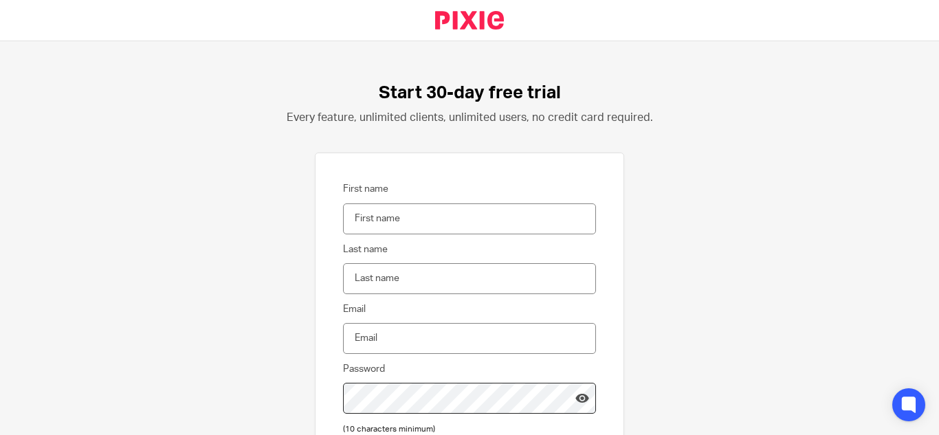  What do you see at coordinates (470, 219) in the screenshot?
I see `input: First name` at bounding box center [470, 219].